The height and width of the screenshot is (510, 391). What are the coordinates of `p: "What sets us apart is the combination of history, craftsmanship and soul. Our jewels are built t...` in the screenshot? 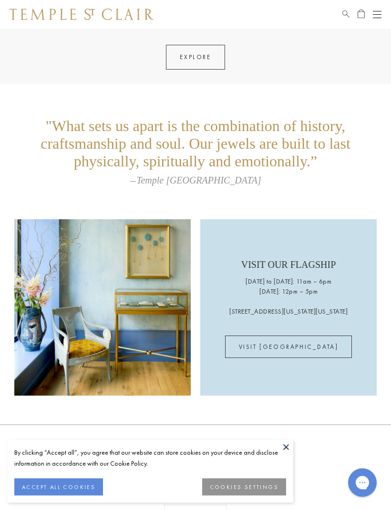 It's located at (195, 144).